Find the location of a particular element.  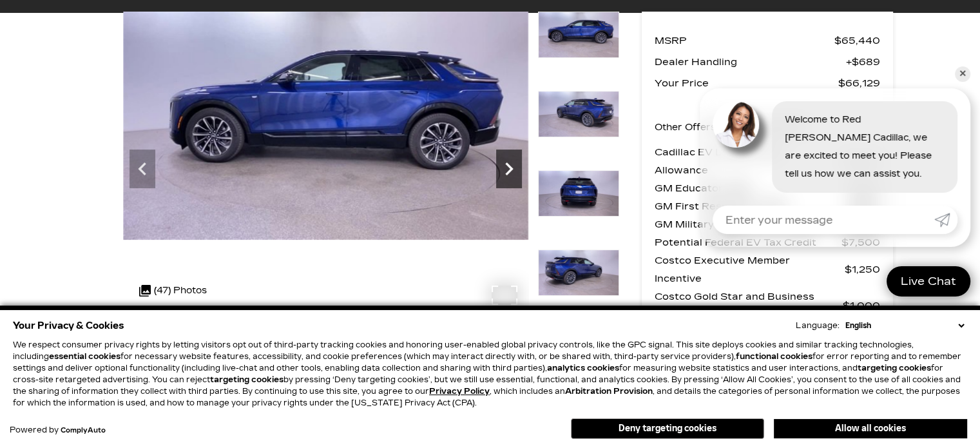

span: $1,000 is located at coordinates (862, 305).